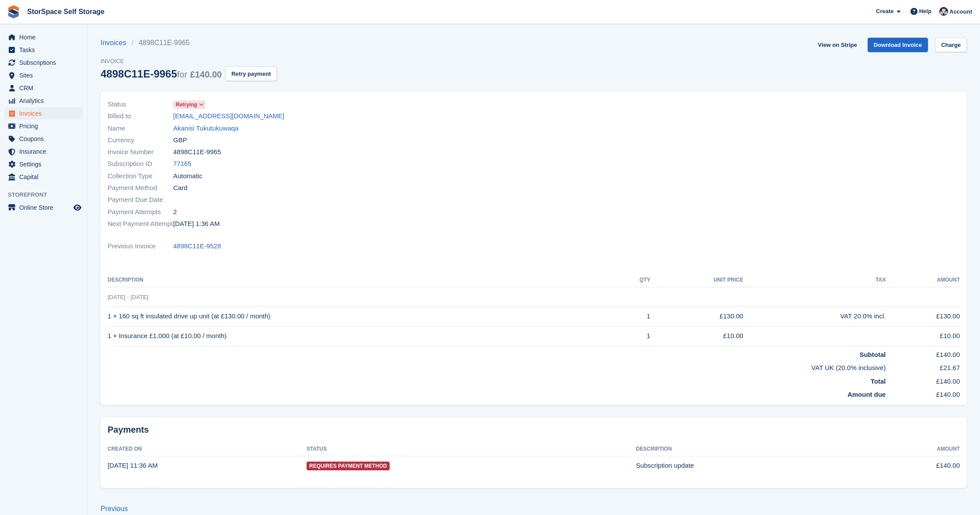  Describe the element at coordinates (189, 61) in the screenshot. I see `span: Invoice` at that location.